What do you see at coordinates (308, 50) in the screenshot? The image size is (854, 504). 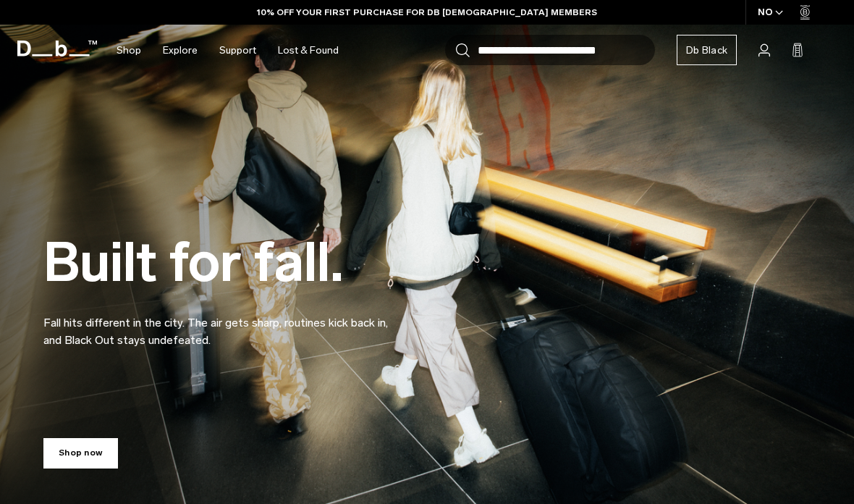 I see `a: Lost & Found` at bounding box center [308, 50].